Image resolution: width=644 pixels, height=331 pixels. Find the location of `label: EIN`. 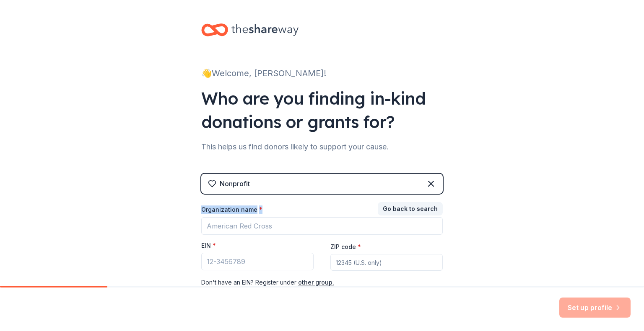

label: EIN is located at coordinates (208, 246).